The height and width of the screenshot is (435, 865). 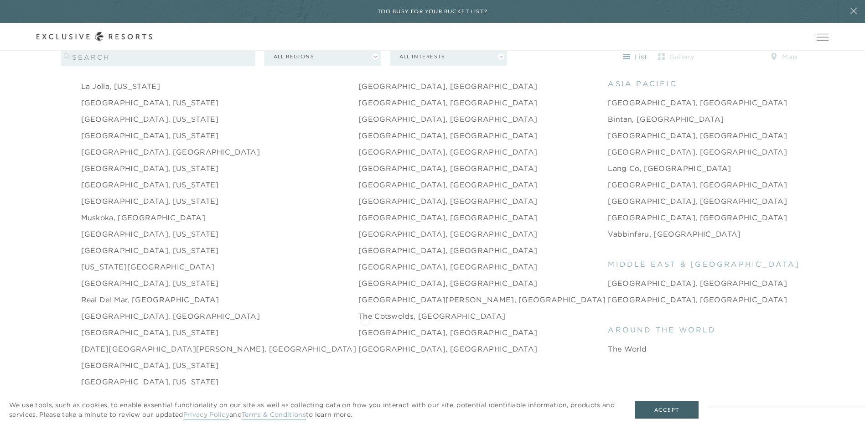 I want to click on h6: Too busy for your bucket list?, so click(x=433, y=11).